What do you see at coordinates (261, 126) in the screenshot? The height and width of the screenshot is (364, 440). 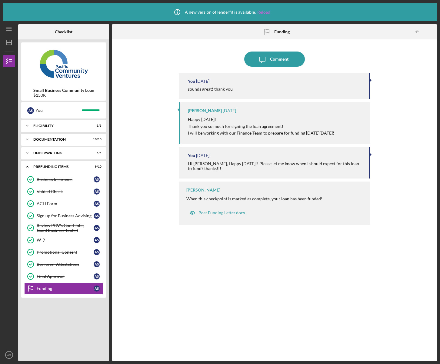 I see `p: Thank you so much for signing the loan agreement!` at bounding box center [261, 126].